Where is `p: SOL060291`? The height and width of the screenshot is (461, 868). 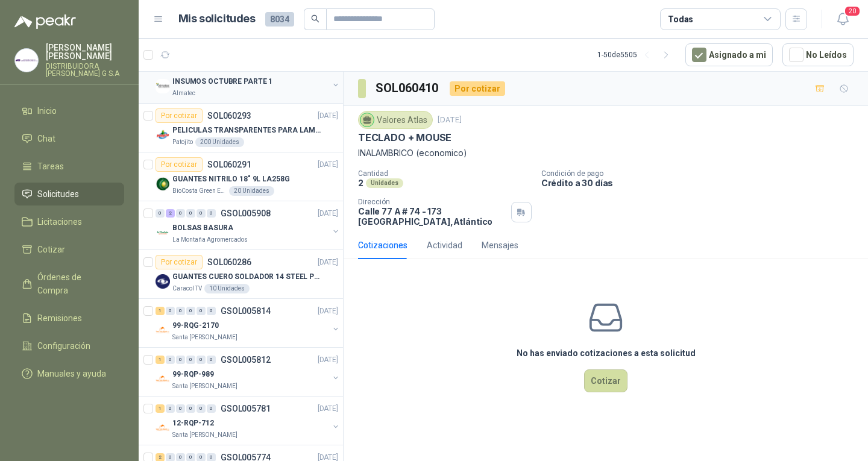
p: SOL060291 is located at coordinates (229, 165).